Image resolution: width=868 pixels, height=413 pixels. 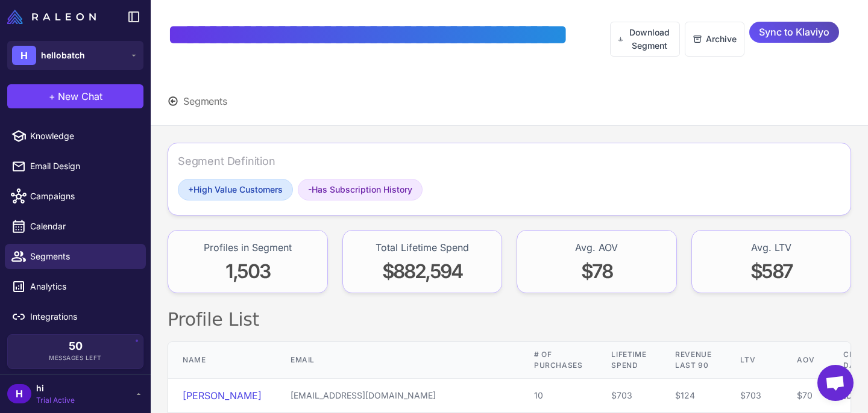 I want to click on a: Campaigns, so click(x=75, y=196).